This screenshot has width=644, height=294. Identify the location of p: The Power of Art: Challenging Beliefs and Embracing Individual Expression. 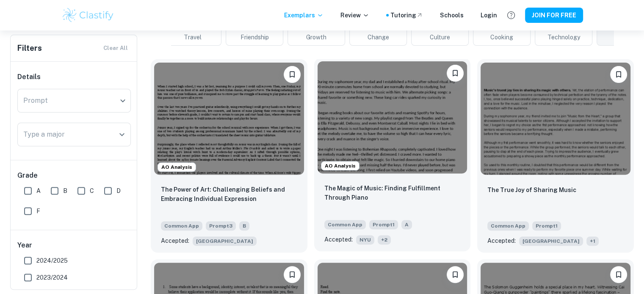
(229, 194).